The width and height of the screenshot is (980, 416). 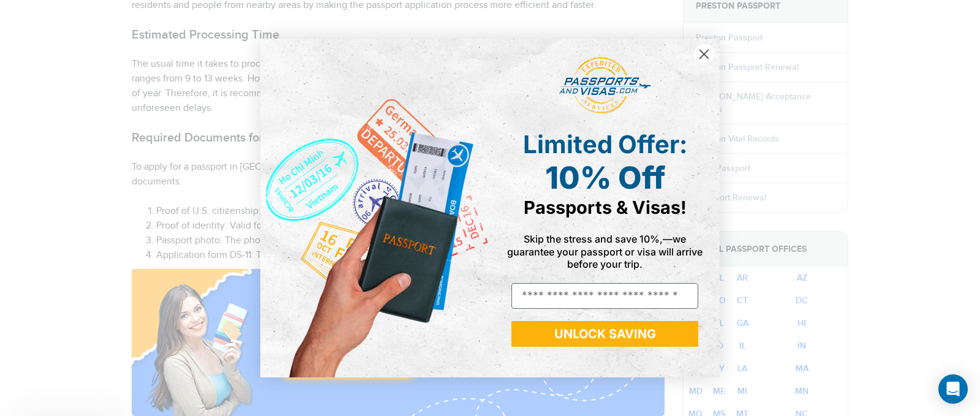 I want to click on button: Close dialog, so click(x=704, y=54).